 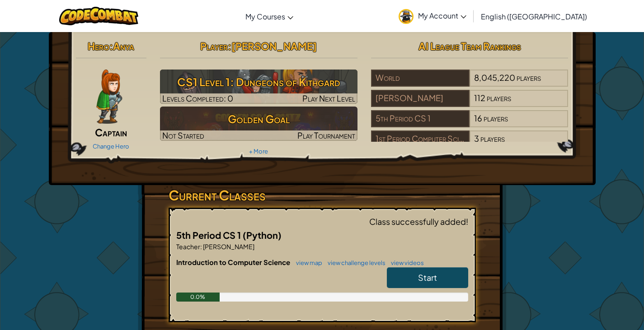 I want to click on span: Captain, so click(x=111, y=133).